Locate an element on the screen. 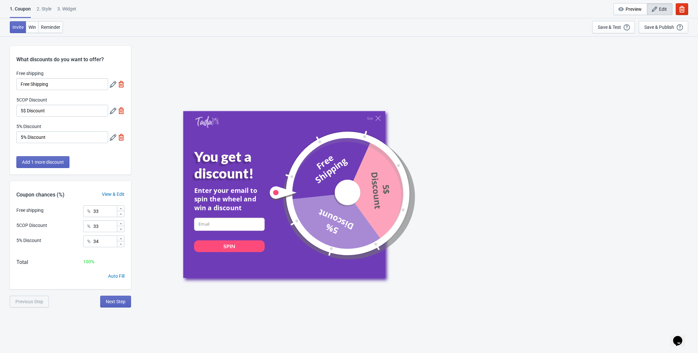 Image resolution: width=698 pixels, height=353 pixels. span: Reminder is located at coordinates (50, 27).